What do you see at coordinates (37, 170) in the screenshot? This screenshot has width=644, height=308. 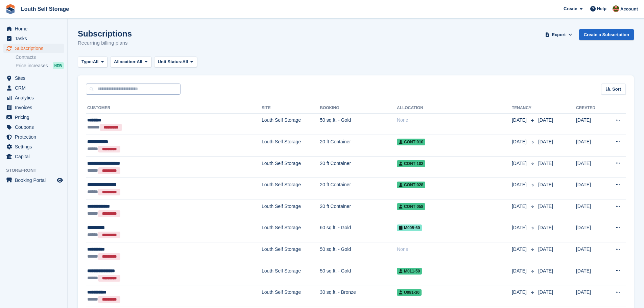 I see `span: Storefront` at bounding box center [37, 170].